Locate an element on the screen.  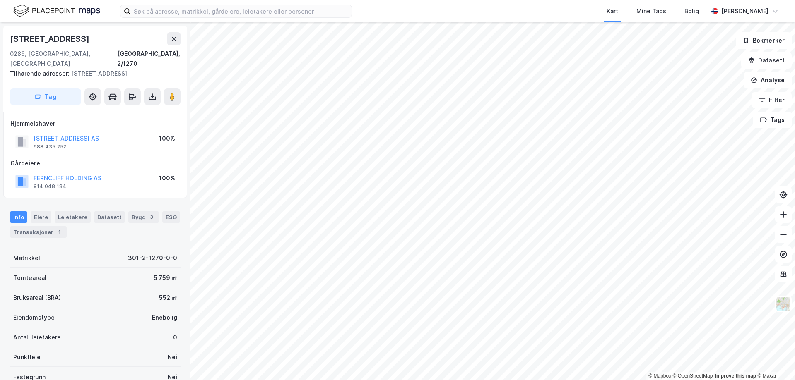
button: Tags is located at coordinates (772, 120).